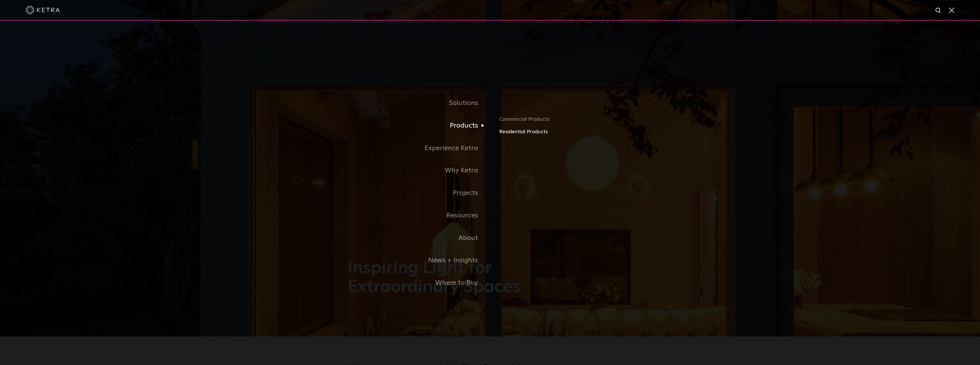 Image resolution: width=980 pixels, height=365 pixels. What do you see at coordinates (419, 215) in the screenshot?
I see `a: Resources` at bounding box center [419, 215].